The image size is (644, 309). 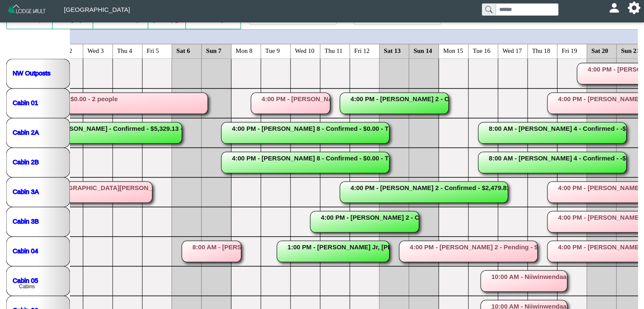 I want to click on svg: person fill, so click(x=614, y=8).